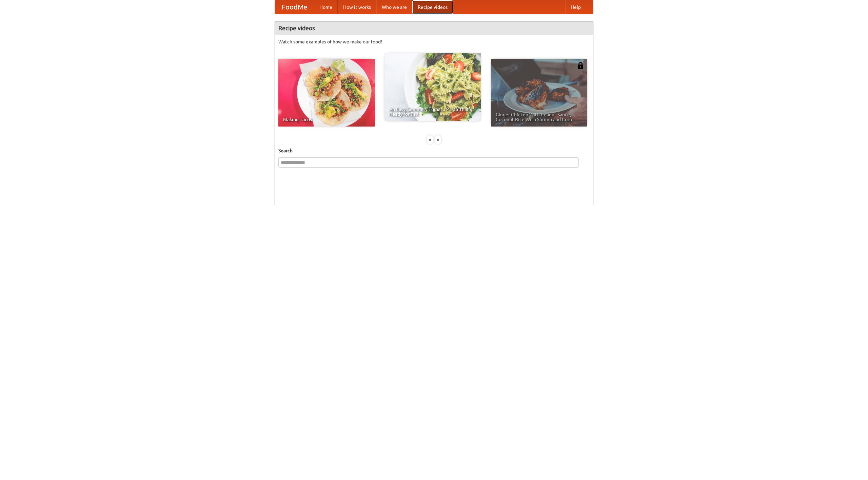  Describe the element at coordinates (357, 7) in the screenshot. I see `a: How it works` at that location.